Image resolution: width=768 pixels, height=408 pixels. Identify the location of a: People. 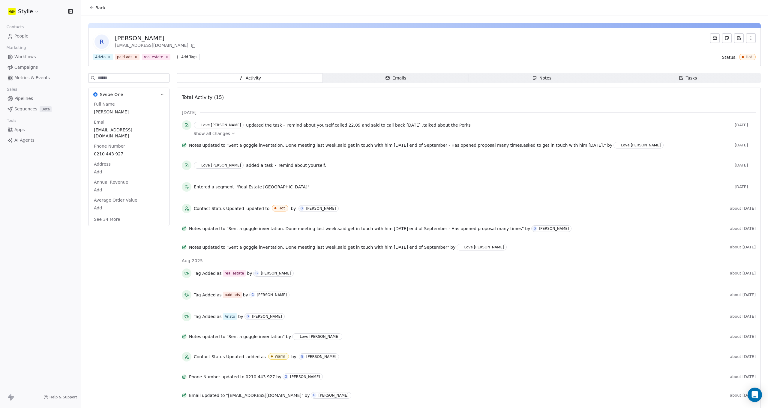
(40, 36).